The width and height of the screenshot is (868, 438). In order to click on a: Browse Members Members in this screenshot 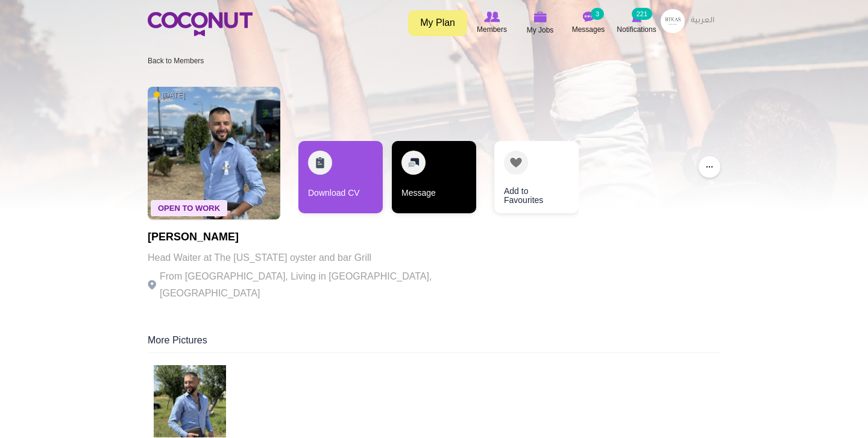, I will do `click(492, 23)`.